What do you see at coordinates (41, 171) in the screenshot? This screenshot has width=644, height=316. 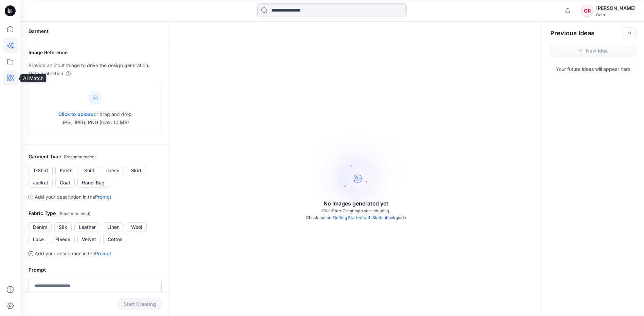 I see `button: T-Shirt` at bounding box center [41, 171].